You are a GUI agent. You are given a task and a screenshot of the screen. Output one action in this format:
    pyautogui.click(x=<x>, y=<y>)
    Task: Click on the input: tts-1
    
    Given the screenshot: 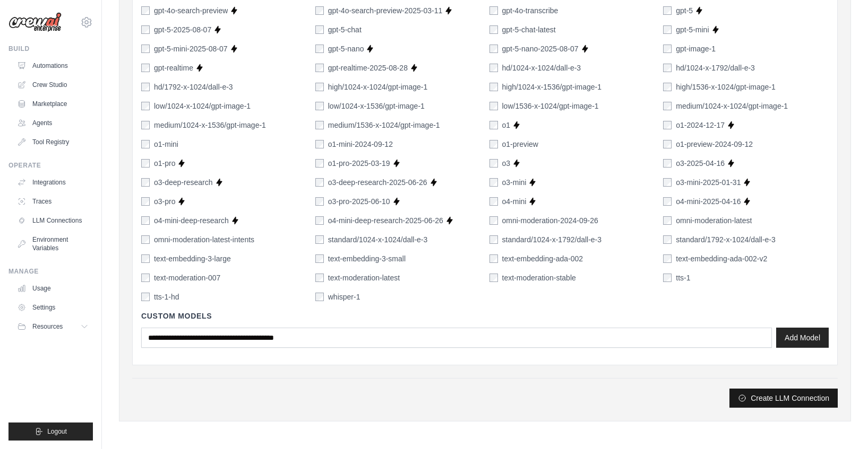 What is the action you would take?
    pyautogui.click(x=667, y=278)
    